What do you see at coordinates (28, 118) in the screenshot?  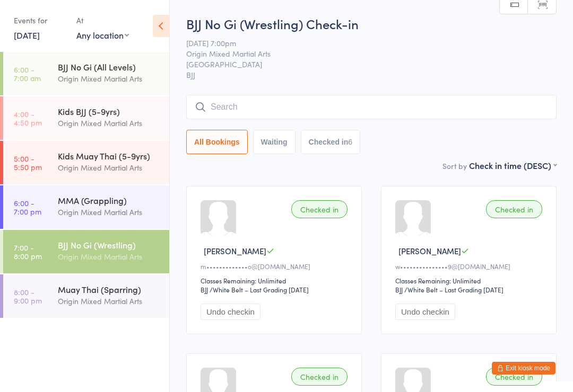 I see `time: 4:00 - 4:50 pm` at bounding box center [28, 118].